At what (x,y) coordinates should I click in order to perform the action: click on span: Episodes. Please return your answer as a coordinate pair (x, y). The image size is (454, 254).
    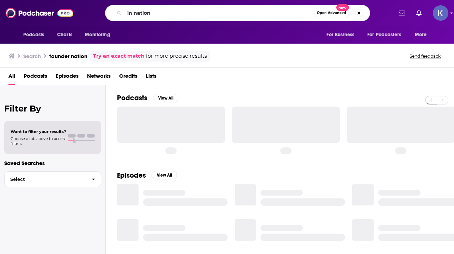
    Looking at the image, I should click on (67, 77).